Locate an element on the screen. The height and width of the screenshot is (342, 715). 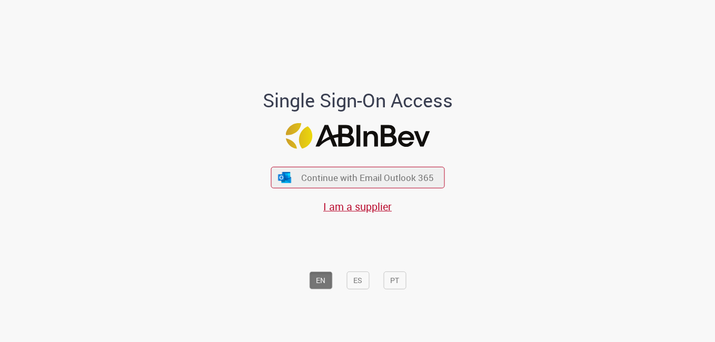
button: ES is located at coordinates (358, 281).